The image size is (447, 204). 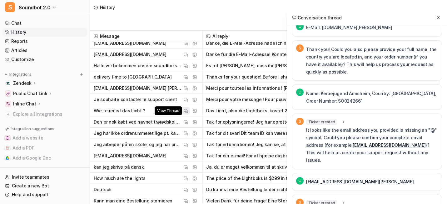 I want to click on a: Customize, so click(x=45, y=59).